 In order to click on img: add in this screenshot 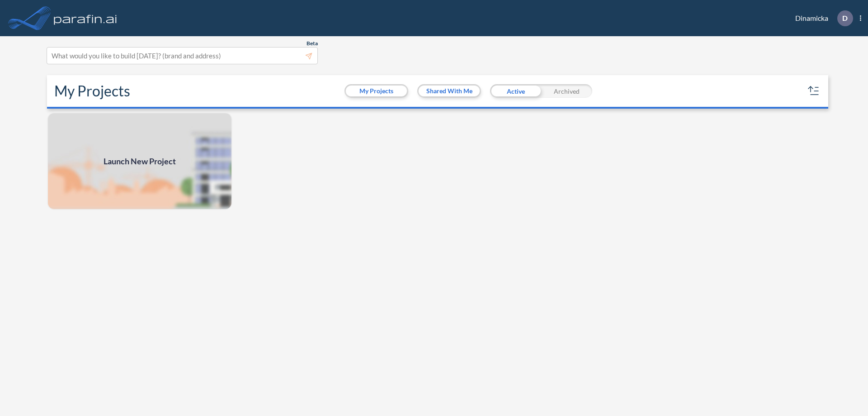, I will do `click(140, 161)`.